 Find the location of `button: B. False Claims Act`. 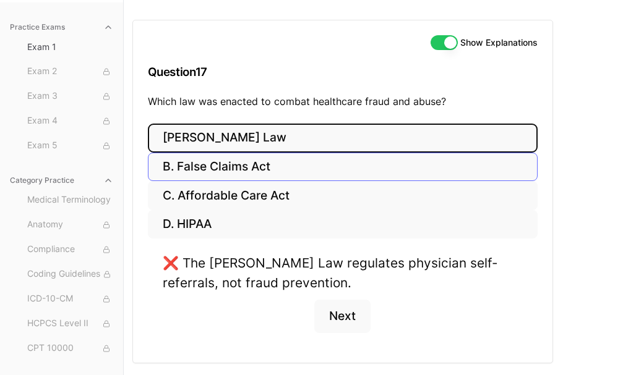

button: B. False Claims Act is located at coordinates (343, 167).